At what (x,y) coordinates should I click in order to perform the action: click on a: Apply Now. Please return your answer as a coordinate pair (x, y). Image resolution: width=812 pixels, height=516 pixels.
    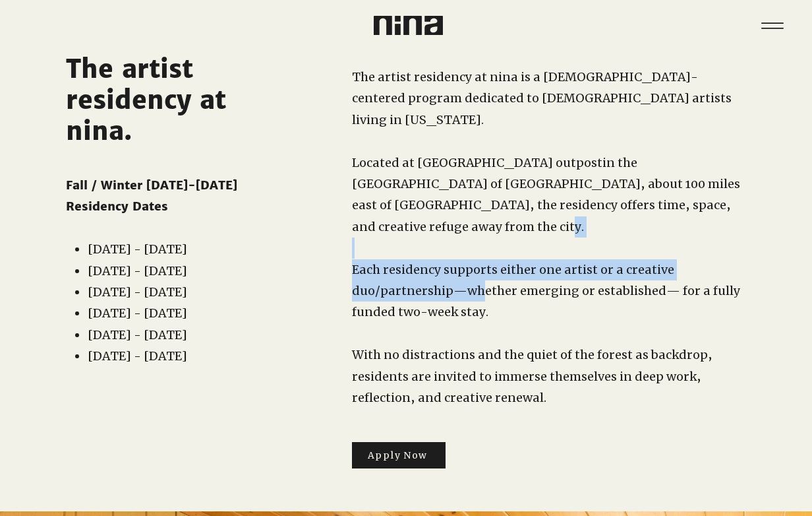
    Looking at the image, I should click on (399, 456).